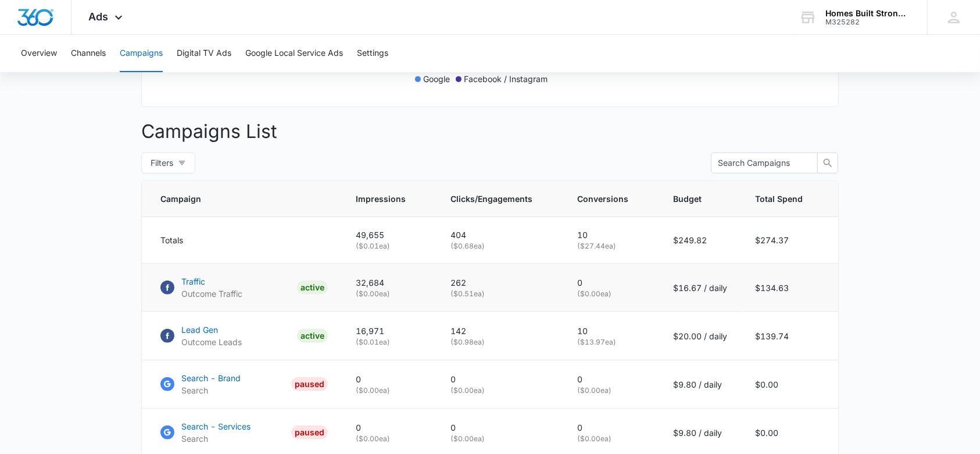 This screenshot has height=454, width=980. What do you see at coordinates (868, 13) in the screenshot?
I see `div: account name` at bounding box center [868, 13].